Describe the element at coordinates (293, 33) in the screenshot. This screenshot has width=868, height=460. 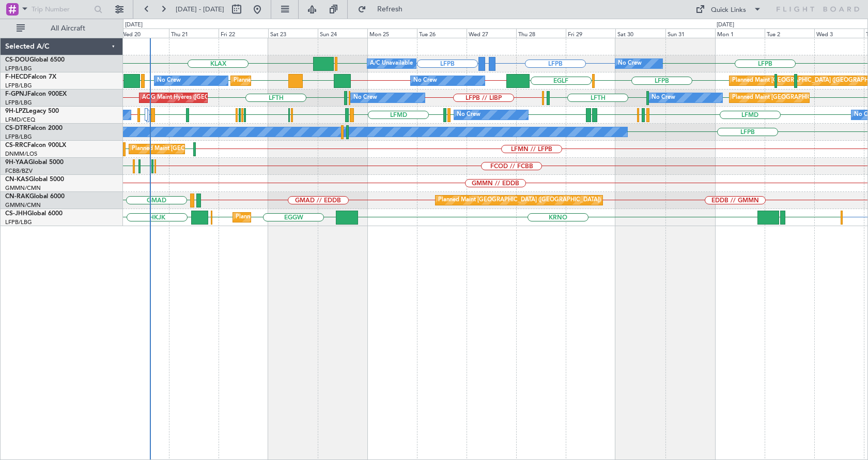
I see `div: Sat 23` at that location.